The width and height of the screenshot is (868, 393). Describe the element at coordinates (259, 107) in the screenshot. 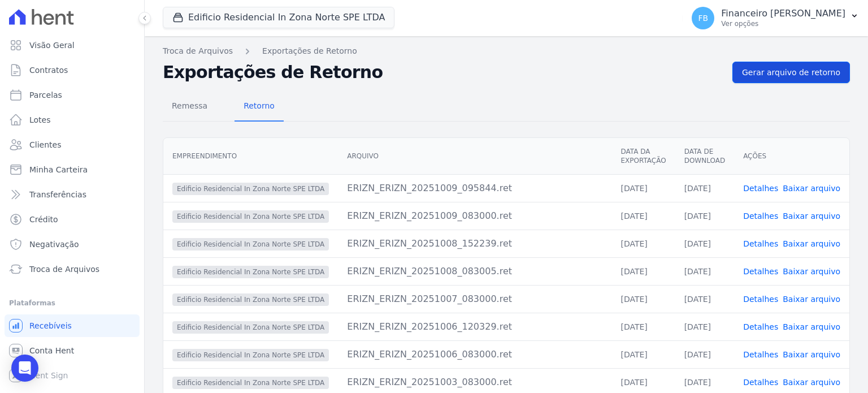

I see `a: Retorno` at that location.